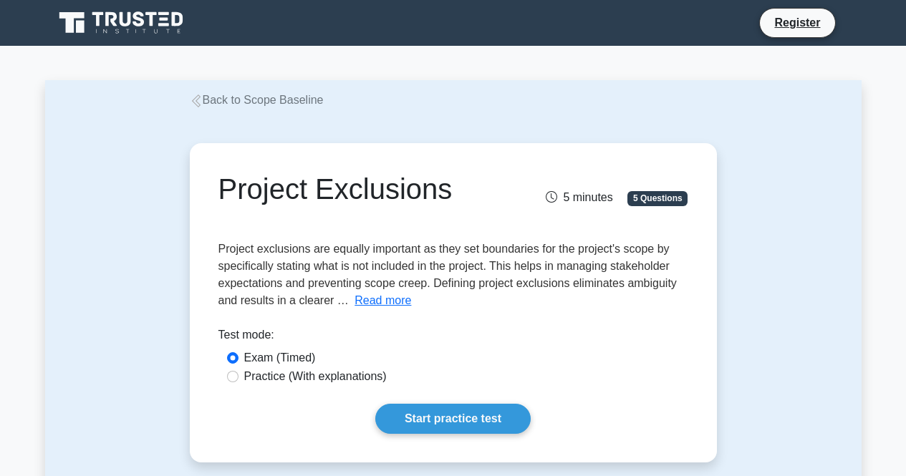 This screenshot has height=476, width=906. I want to click on span: 5 minutes, so click(579, 197).